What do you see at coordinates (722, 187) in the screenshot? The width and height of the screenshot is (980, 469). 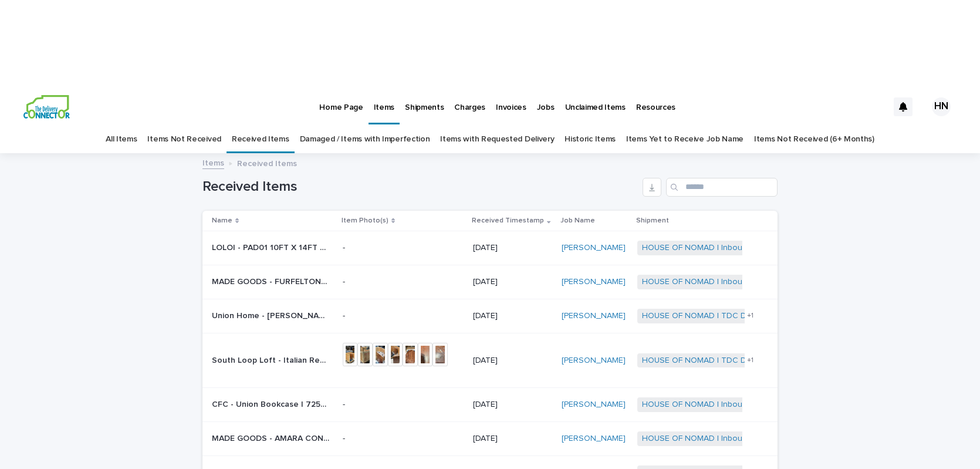 I see `input: Search` at bounding box center [722, 187].